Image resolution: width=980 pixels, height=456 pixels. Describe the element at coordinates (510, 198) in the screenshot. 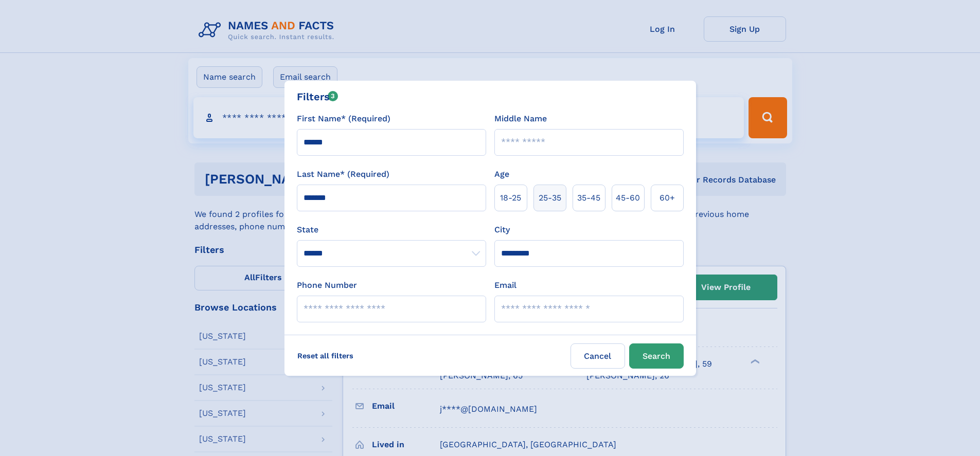

I see `span: 18‑25` at that location.